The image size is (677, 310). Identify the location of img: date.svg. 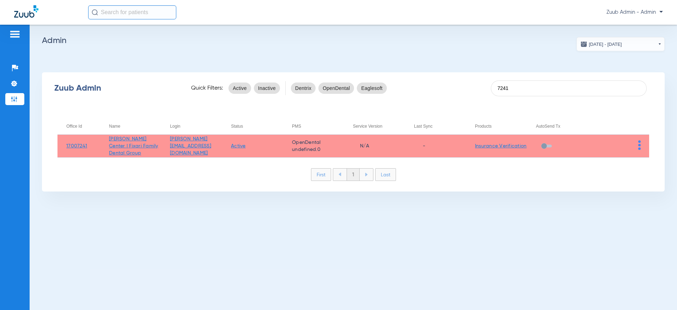
(584, 44).